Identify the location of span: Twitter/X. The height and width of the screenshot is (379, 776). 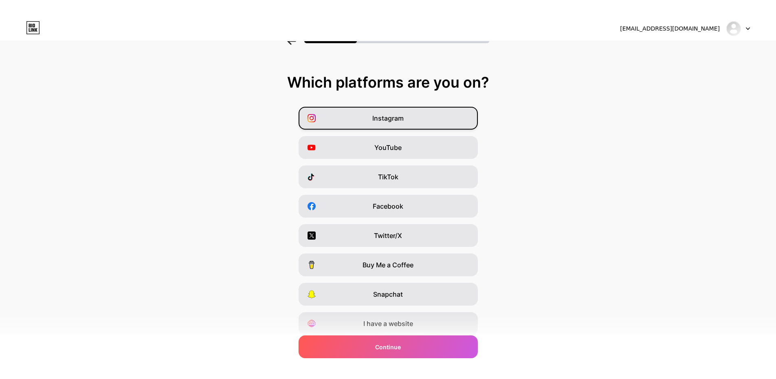
(388, 235).